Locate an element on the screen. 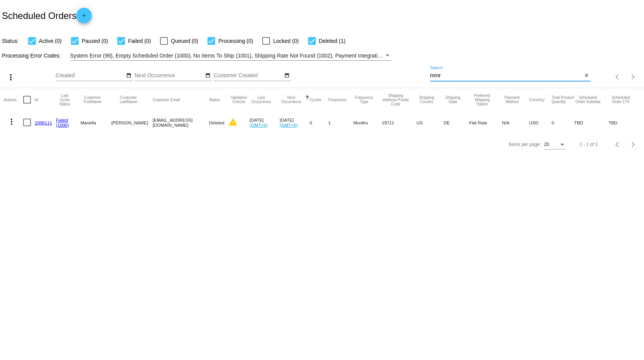 This screenshot has height=360, width=644. span: Deleted (1) is located at coordinates (332, 41).